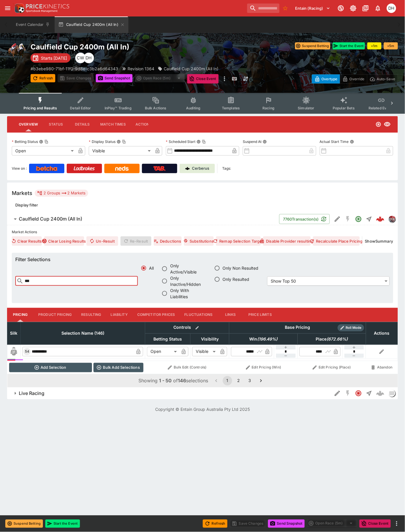 The image size is (405, 532). What do you see at coordinates (46, 142) in the screenshot?
I see `button: Copy To Clipboard` at bounding box center [46, 142].